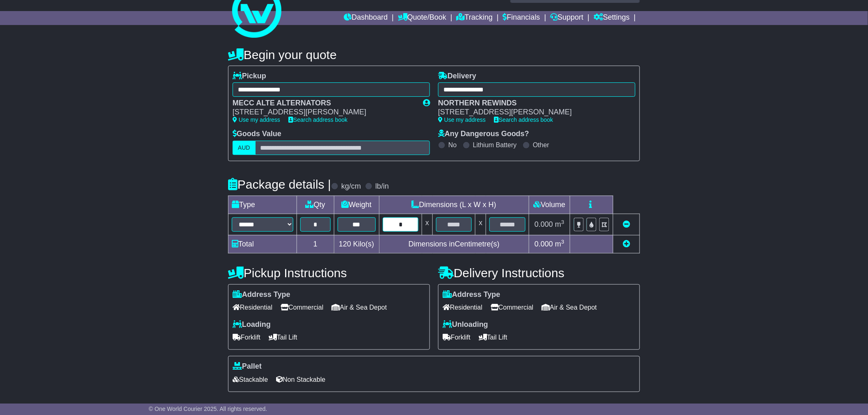  What do you see at coordinates (539, 273) in the screenshot?
I see `h4: Delivery Instructions` at bounding box center [539, 273].